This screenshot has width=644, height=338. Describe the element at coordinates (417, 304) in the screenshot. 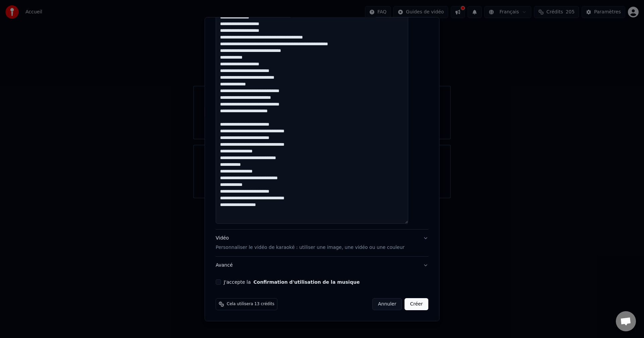

I see `button: Créer` at that location.